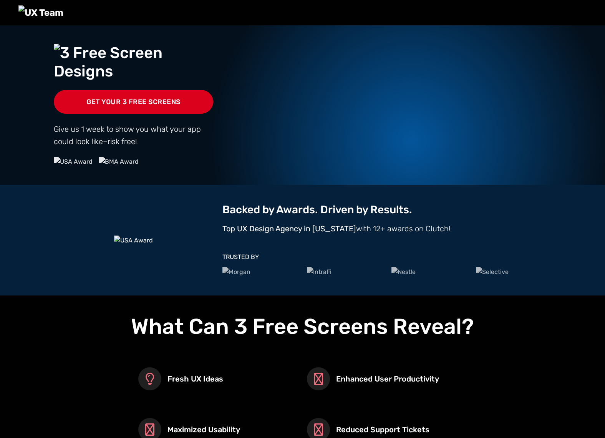 The image size is (605, 438). Describe the element at coordinates (119, 162) in the screenshot. I see `img: BMA Award` at that location.